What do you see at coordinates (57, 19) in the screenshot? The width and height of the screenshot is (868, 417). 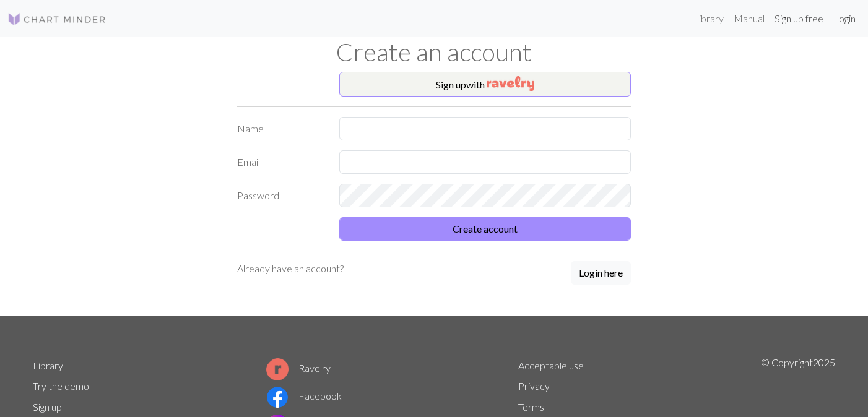 I see `img: Logo` at bounding box center [57, 19].